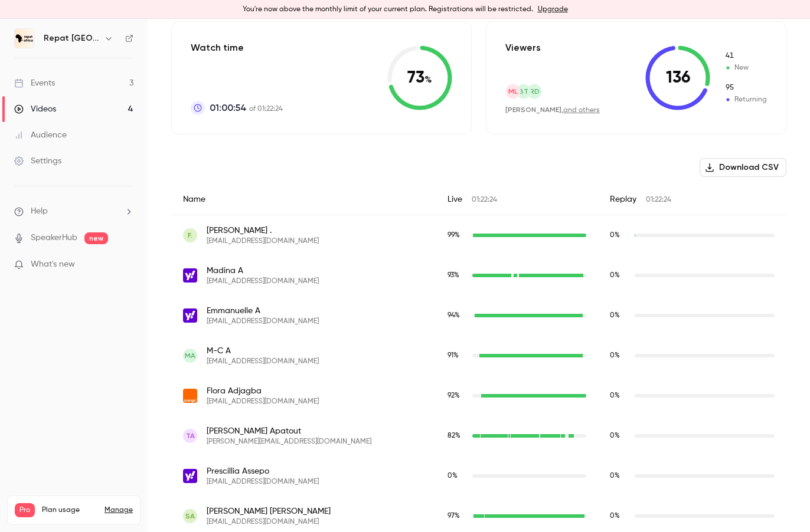  Describe the element at coordinates (513, 91) in the screenshot. I see `span: ML` at that location.